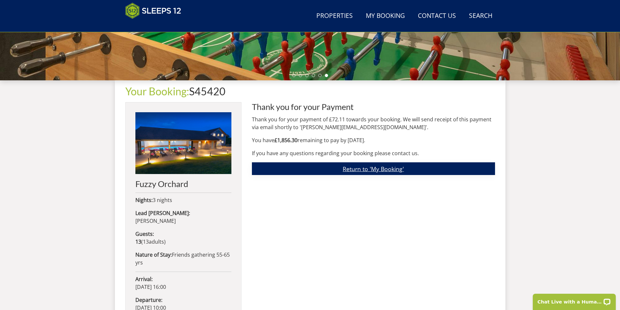 The height and width of the screenshot is (310, 620). I want to click on strong: Nights:, so click(144, 200).